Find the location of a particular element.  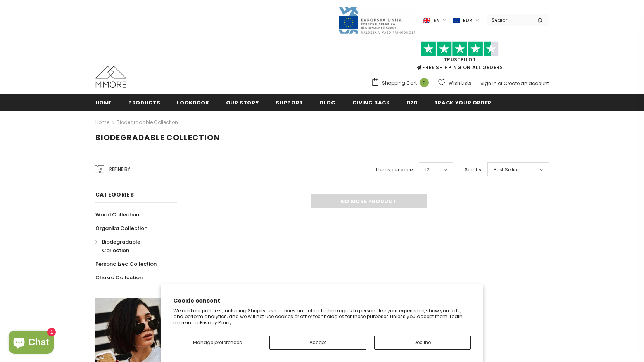

span: en is located at coordinates (437, 20).